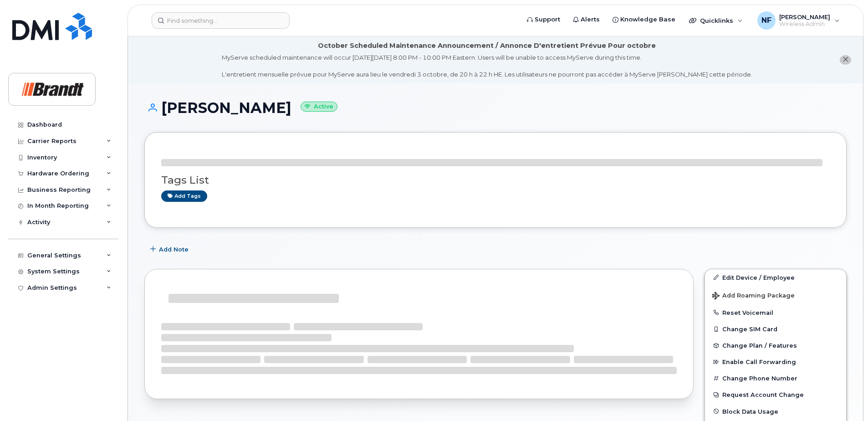  Describe the element at coordinates (319, 107) in the screenshot. I see `small: Active` at that location.